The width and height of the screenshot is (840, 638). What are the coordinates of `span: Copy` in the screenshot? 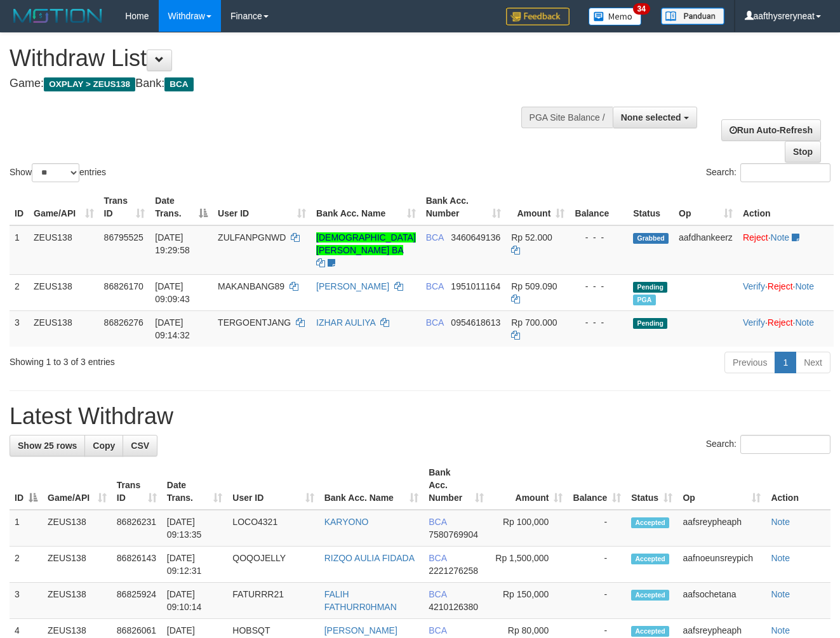 It's located at (104, 445).